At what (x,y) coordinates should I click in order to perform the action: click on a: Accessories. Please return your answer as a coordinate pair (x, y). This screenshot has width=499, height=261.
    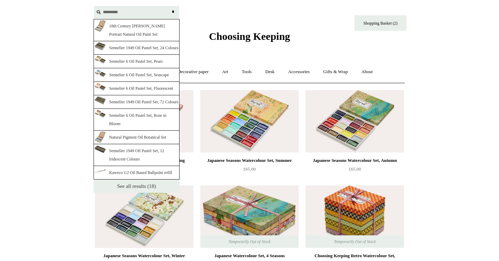
    Looking at the image, I should click on (299, 72).